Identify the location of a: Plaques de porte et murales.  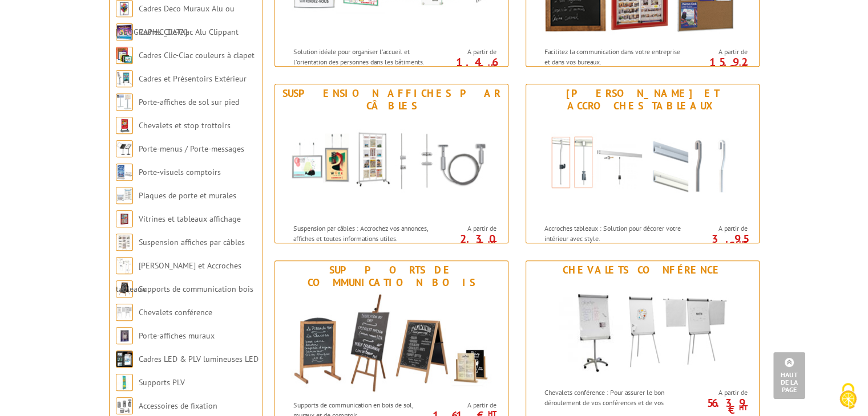
(187, 196).